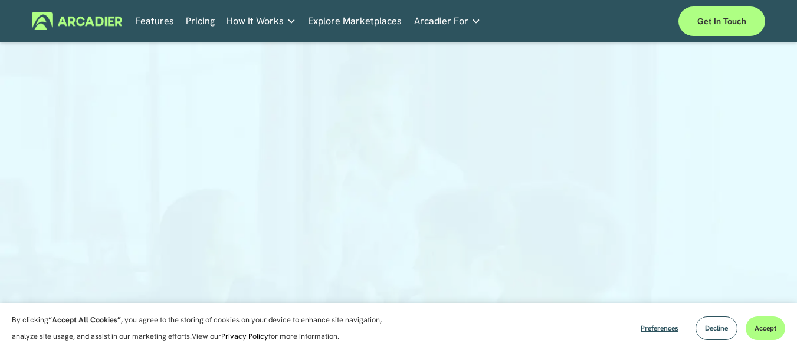 Image resolution: width=797 pixels, height=353 pixels. What do you see at coordinates (765, 329) in the screenshot?
I see `span: Accept` at bounding box center [765, 329].